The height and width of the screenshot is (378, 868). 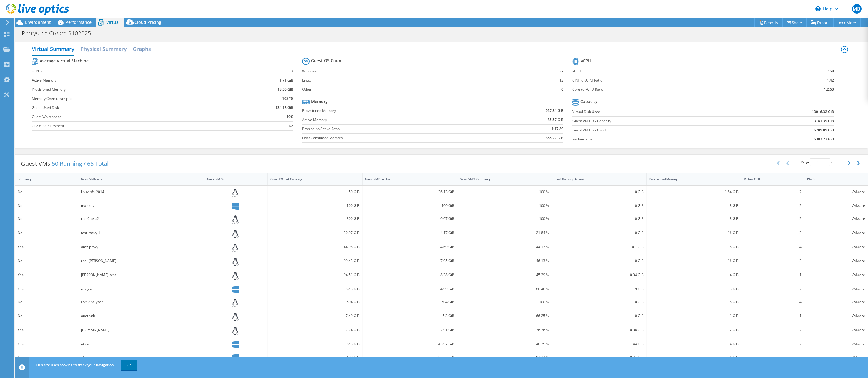 What do you see at coordinates (148, 22) in the screenshot?
I see `span: Cloud Pricing` at bounding box center [148, 22].